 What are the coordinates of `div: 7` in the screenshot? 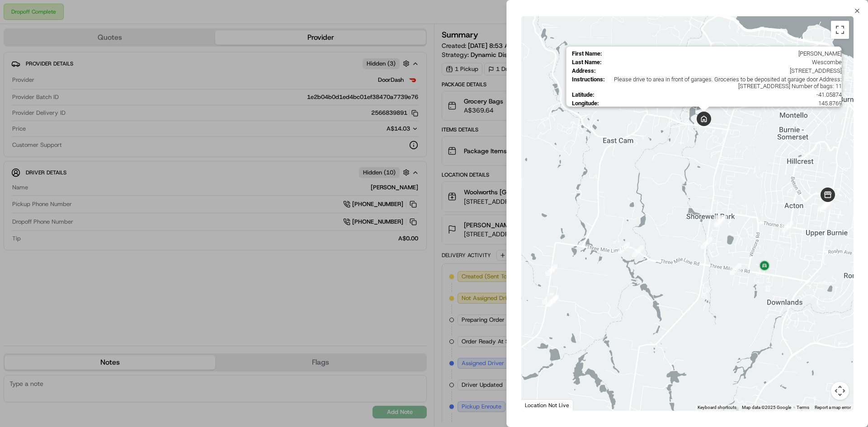 It's located at (721, 221).